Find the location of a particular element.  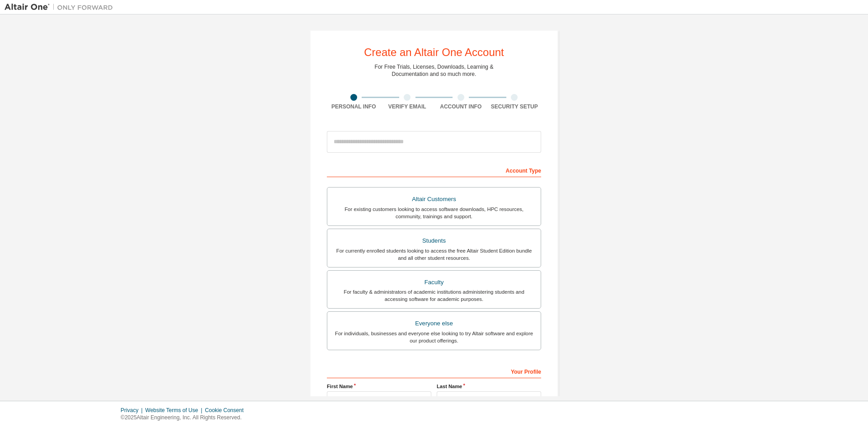

img: Altair One is located at coordinates (61, 7).